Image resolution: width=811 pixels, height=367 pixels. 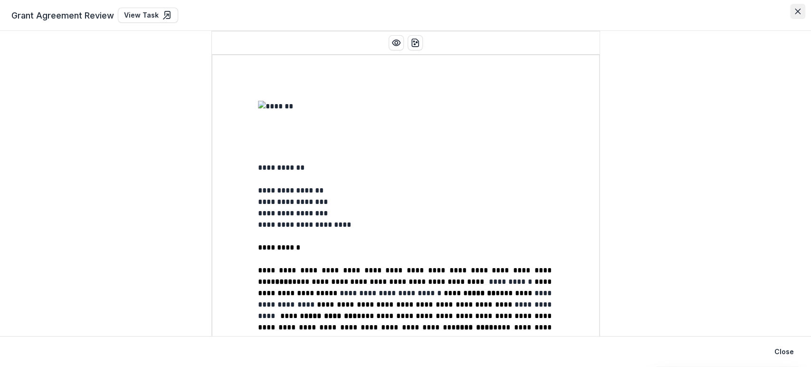 I want to click on button: Preview preview-doc.pdf, so click(x=396, y=43).